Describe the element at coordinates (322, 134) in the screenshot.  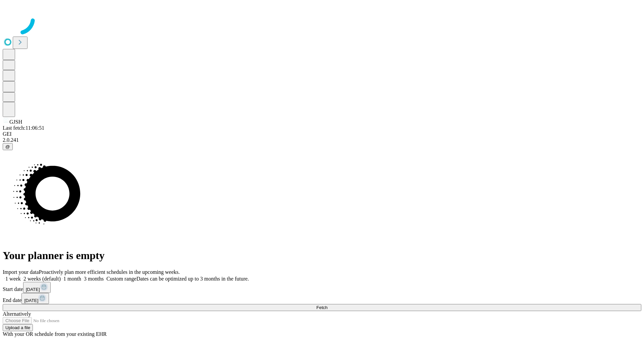
I see `div: GEI` at that location.